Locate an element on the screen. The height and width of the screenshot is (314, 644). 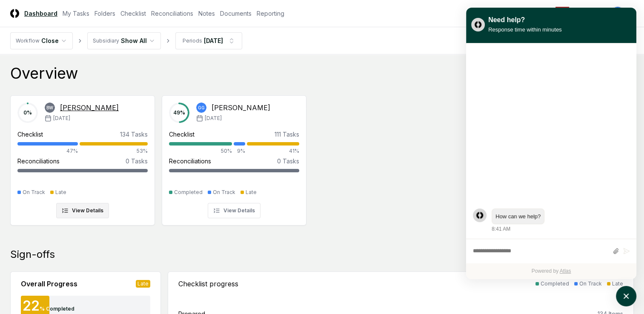
div: atlas-window is located at coordinates (551, 143).